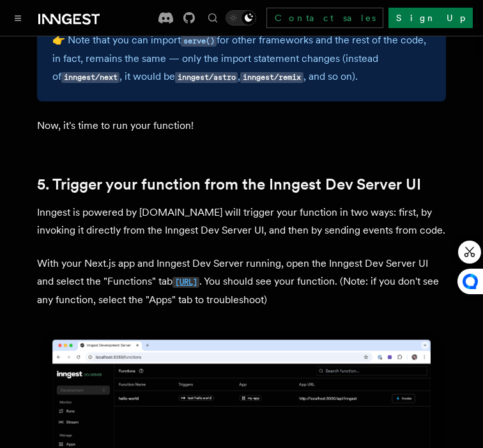 The height and width of the screenshot is (448, 483). I want to click on code: inngest/remix, so click(271, 77).